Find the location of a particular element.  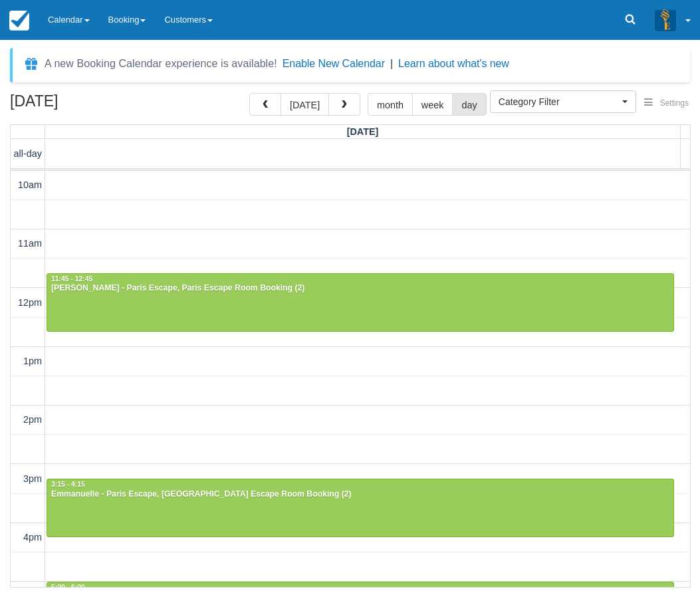

span: 12pm is located at coordinates (30, 302).